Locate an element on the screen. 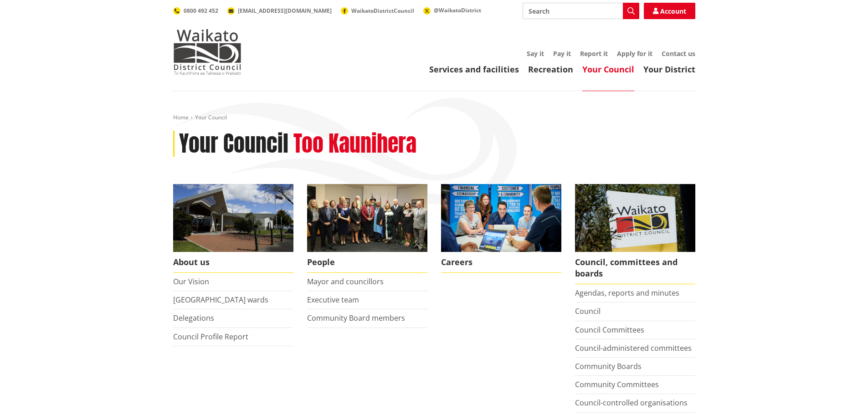 This screenshot has width=868, height=415. a: Contact us is located at coordinates (679, 54).